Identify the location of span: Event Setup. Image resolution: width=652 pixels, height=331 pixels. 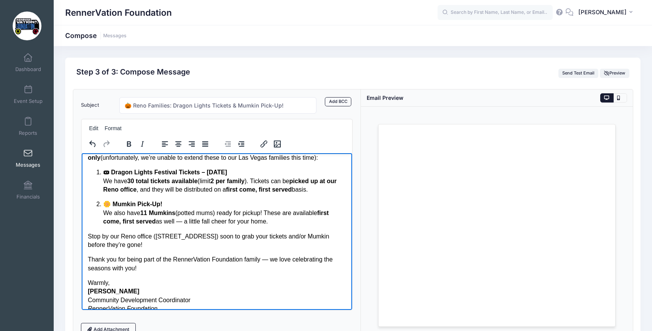
(28, 101).